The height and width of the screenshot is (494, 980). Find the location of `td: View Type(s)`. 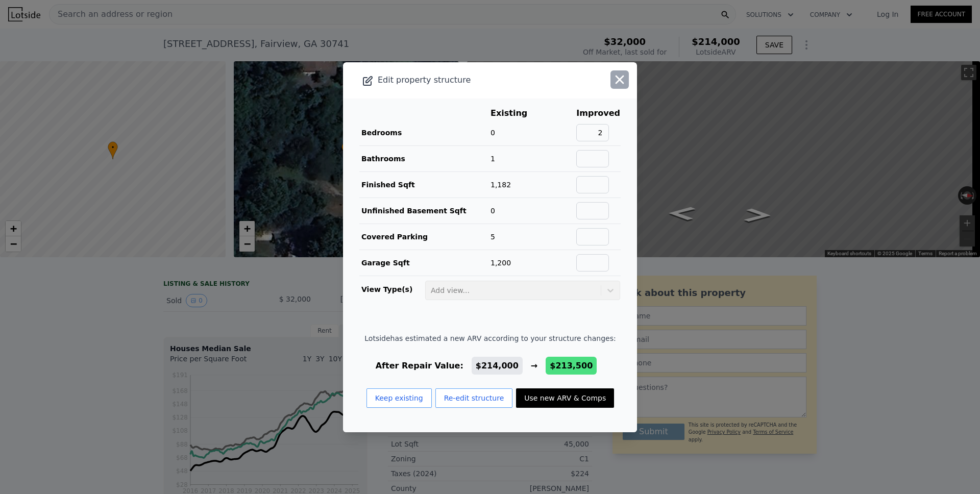

td: View Type(s) is located at coordinates (392, 289).